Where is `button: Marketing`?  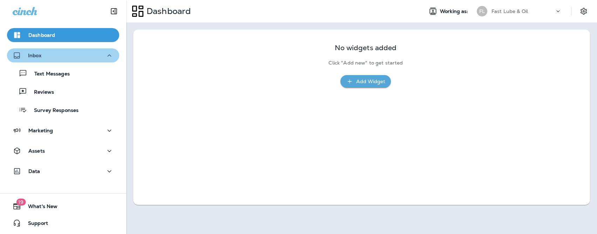
button: Marketing is located at coordinates (63, 130).